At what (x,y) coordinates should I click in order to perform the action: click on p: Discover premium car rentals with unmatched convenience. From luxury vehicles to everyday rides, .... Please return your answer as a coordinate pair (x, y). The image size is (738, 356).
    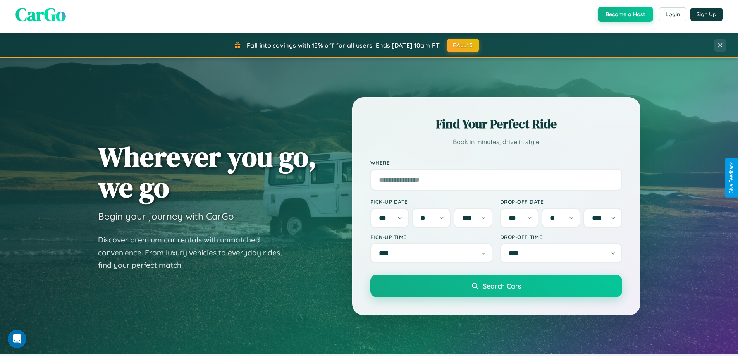
    Looking at the image, I should click on (195, 253).